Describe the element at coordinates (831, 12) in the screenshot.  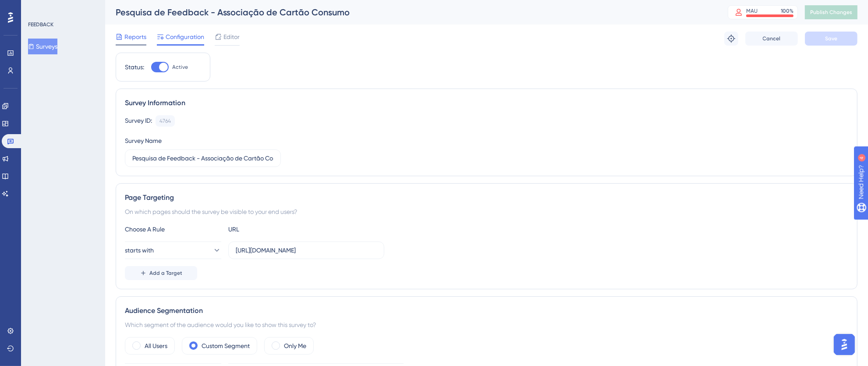
I see `span: Publish Changes` at that location.